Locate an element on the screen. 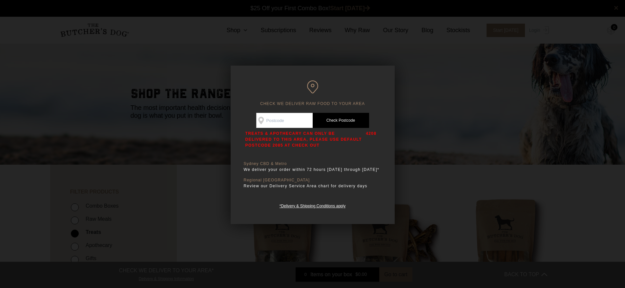 Image resolution: width=625 pixels, height=288 pixels. p: 4208 is located at coordinates (371, 139).